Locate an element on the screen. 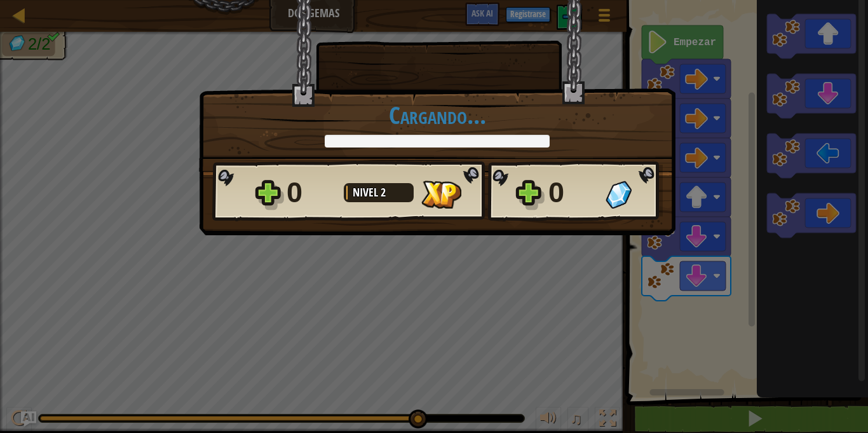  h1: Cargando... is located at coordinates (437, 115).